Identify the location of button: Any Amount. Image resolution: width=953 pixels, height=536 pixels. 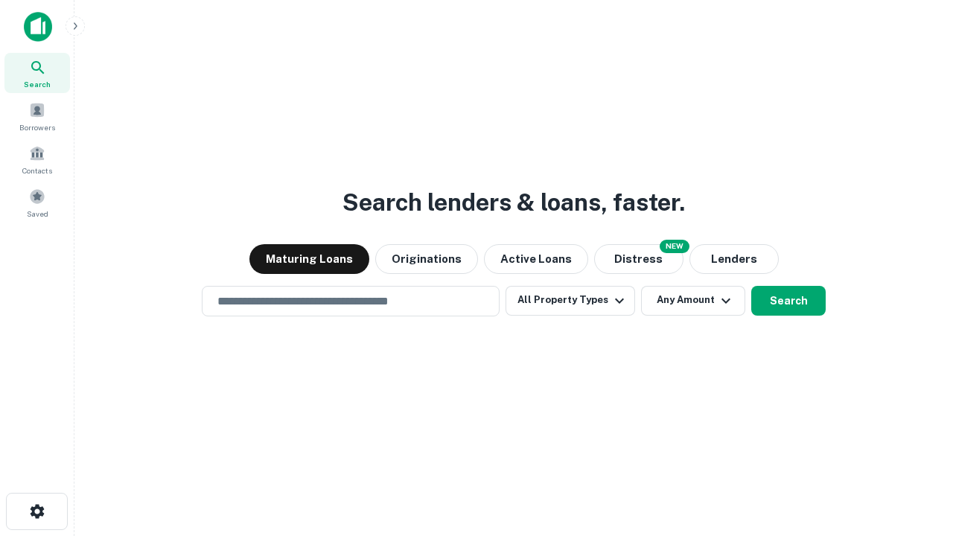
(693, 301).